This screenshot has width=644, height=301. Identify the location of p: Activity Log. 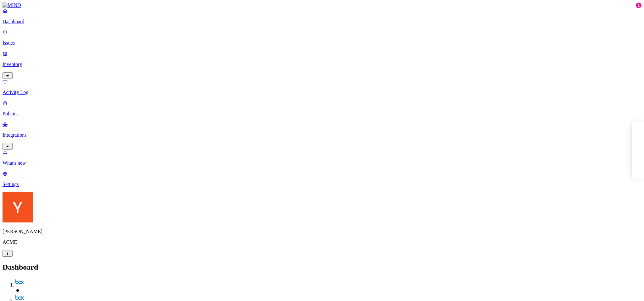
(322, 92).